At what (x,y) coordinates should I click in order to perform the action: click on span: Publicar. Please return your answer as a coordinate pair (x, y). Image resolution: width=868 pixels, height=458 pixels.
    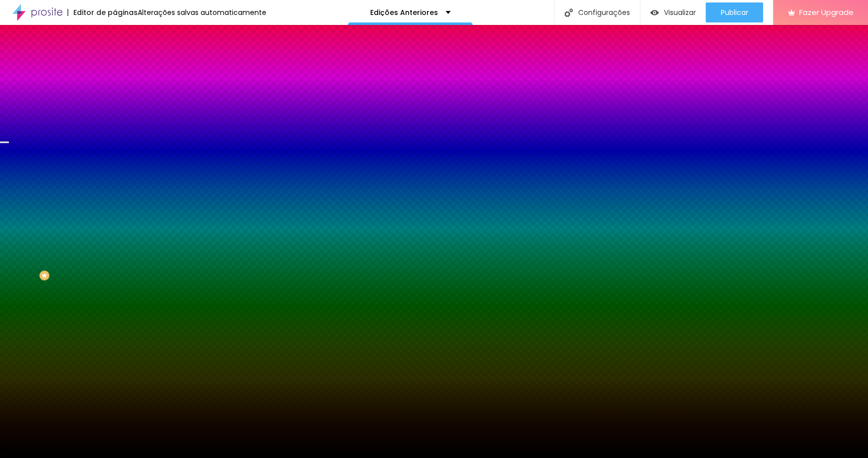
    Looking at the image, I should click on (734, 12).